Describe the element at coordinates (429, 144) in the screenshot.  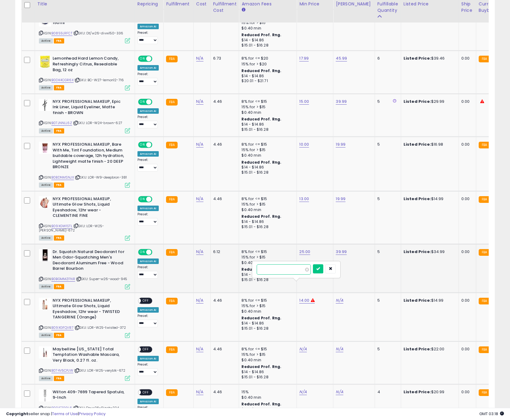
I see `div: $16.98` at that location.